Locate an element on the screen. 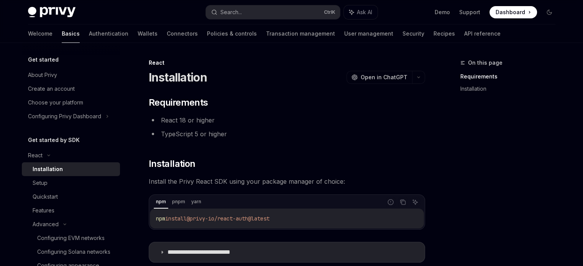 The width and height of the screenshot is (583, 266). div: Installation is located at coordinates (48, 169).